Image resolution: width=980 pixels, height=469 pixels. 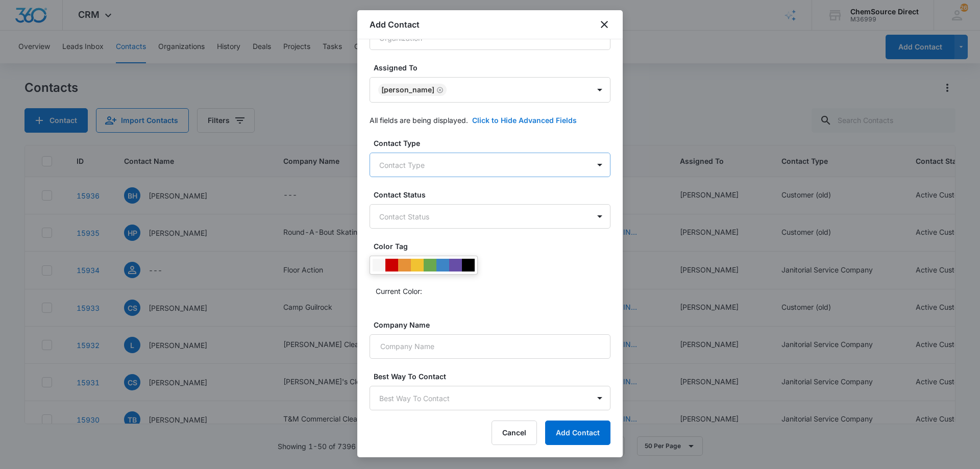 I want to click on button: Cancel, so click(x=514, y=433).